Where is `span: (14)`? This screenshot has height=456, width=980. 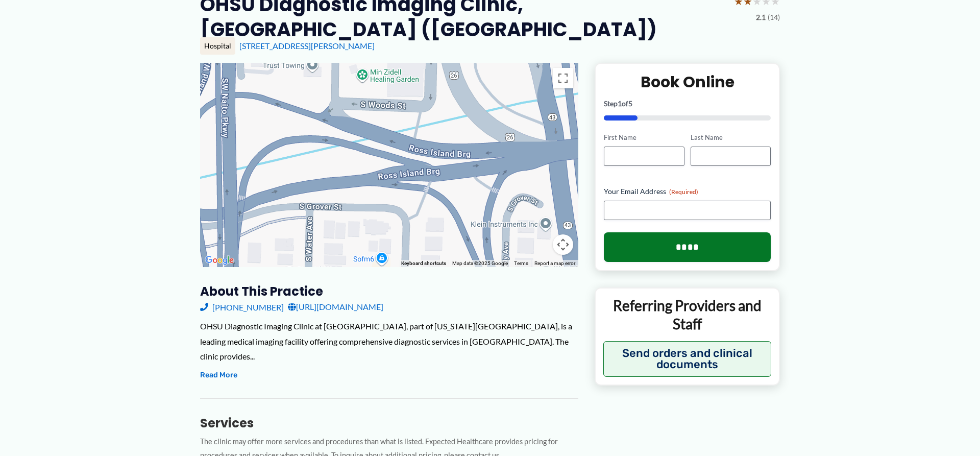
span: (14) is located at coordinates (774, 18).